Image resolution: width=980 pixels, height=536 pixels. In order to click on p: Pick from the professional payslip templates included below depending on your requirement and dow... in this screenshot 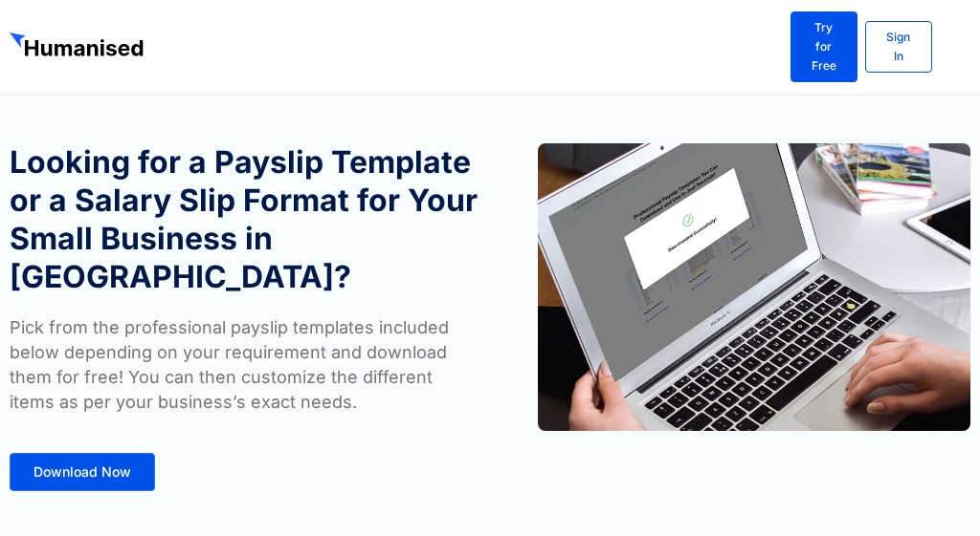, I will do `click(245, 365)`.